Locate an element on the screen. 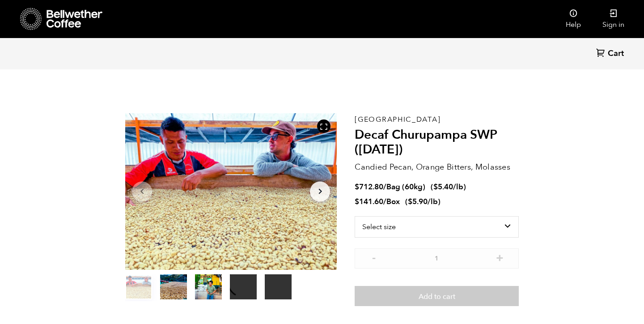 This screenshot has width=644, height=324. span: Box is located at coordinates (393, 201).